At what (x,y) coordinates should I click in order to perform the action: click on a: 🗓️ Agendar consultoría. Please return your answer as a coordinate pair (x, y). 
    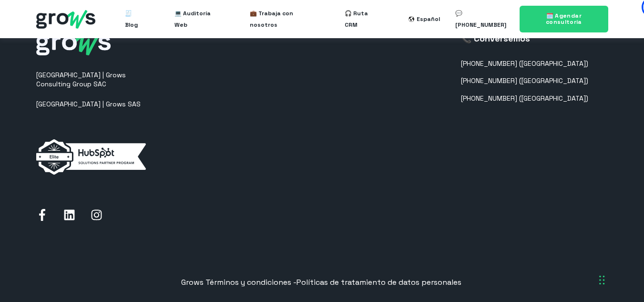
    Looking at the image, I should click on (563, 19).